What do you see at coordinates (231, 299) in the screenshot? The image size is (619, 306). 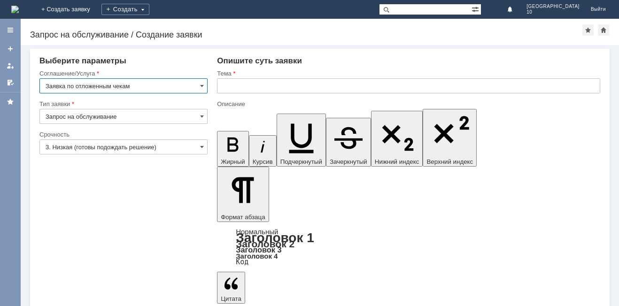 I see `span: Цитата` at bounding box center [231, 299].